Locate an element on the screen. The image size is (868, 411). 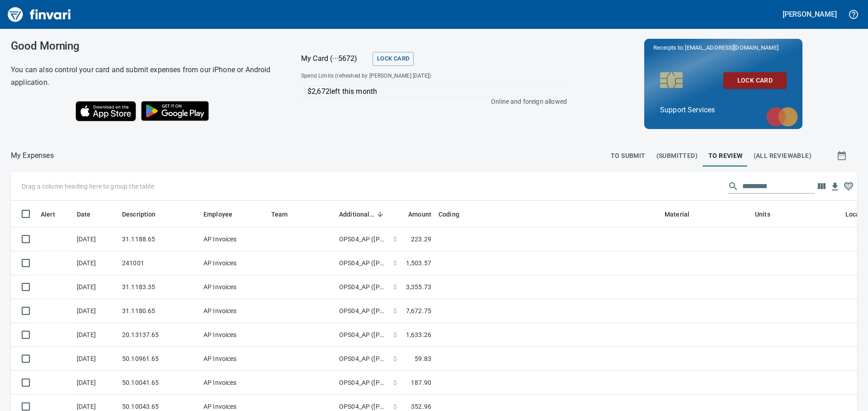
span: 223.29 is located at coordinates (421, 239).